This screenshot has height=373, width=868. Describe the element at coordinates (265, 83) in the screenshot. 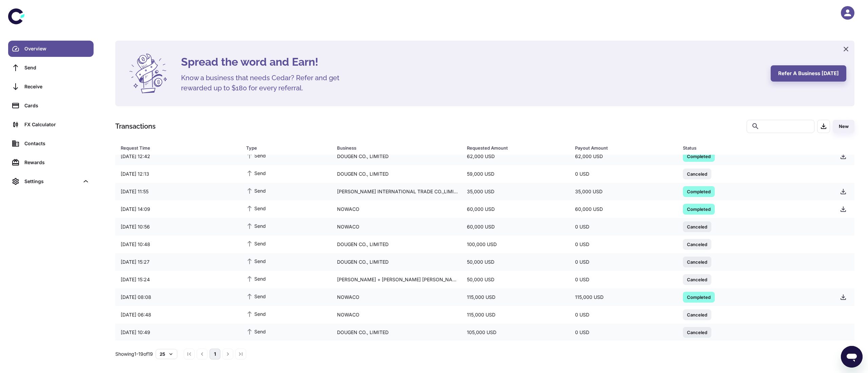

I see `h5: Know a business that needs Cedar? Refer and get rewarded up to $180 for every referral.` at that location.